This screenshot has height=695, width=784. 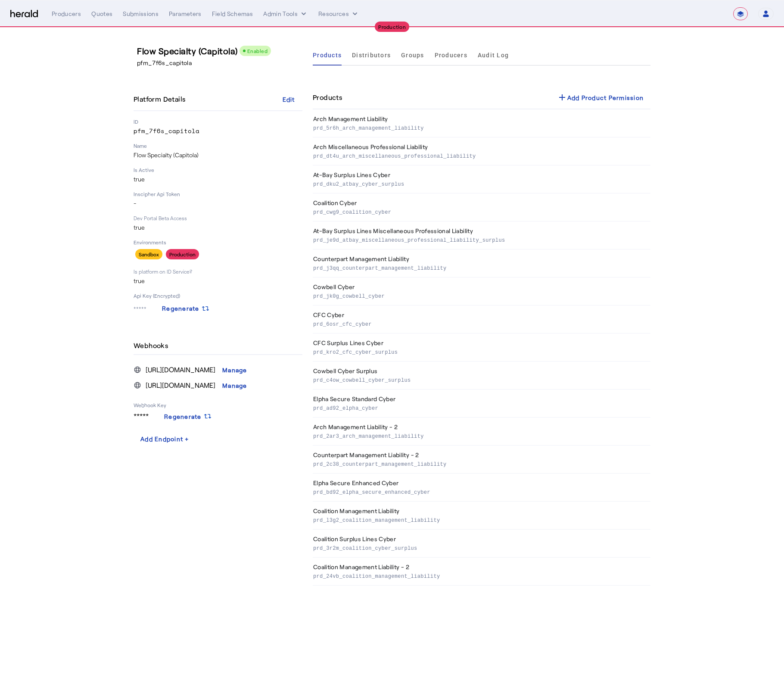 What do you see at coordinates (218, 401) in the screenshot?
I see `li: Webhook Key` at bounding box center [218, 401].